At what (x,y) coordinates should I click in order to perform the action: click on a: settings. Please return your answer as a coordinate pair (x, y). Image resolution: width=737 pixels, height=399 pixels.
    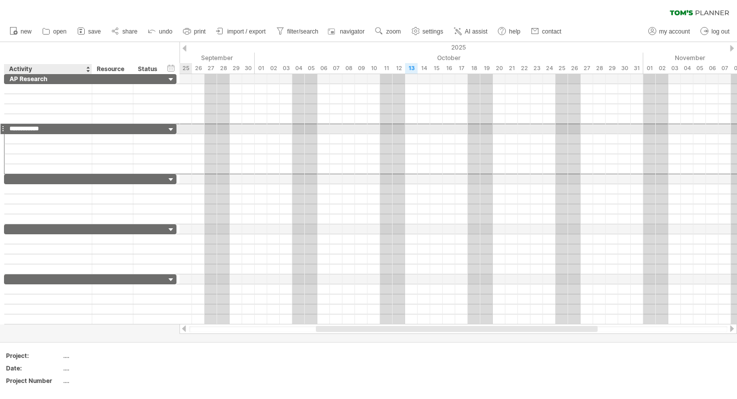
    Looking at the image, I should click on (427, 32).